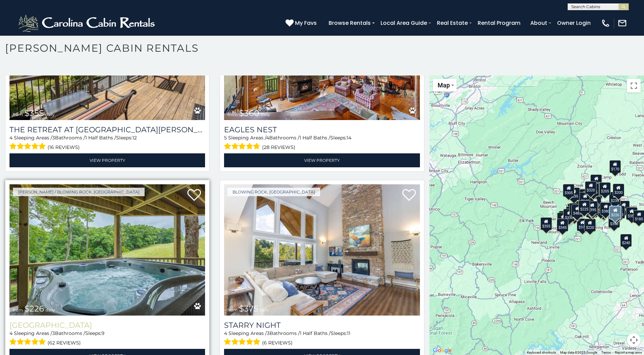 The image size is (644, 355). What do you see at coordinates (277, 343) in the screenshot?
I see `span: (6 reviews)` at bounding box center [277, 343].